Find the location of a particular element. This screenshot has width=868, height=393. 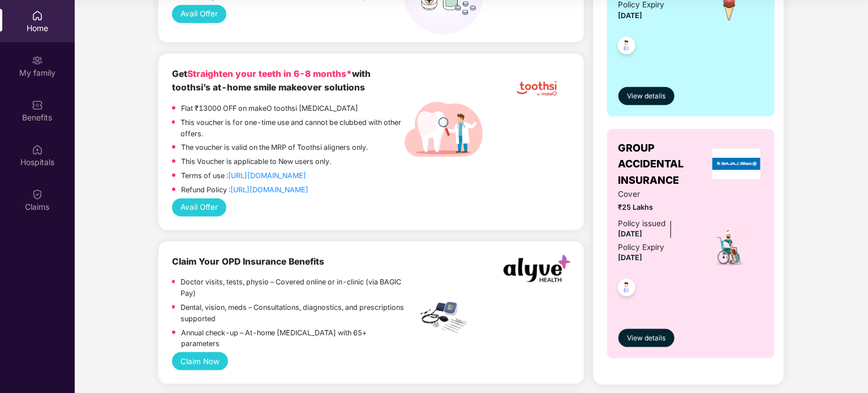

div: Policy Expiry is located at coordinates (642, 247).